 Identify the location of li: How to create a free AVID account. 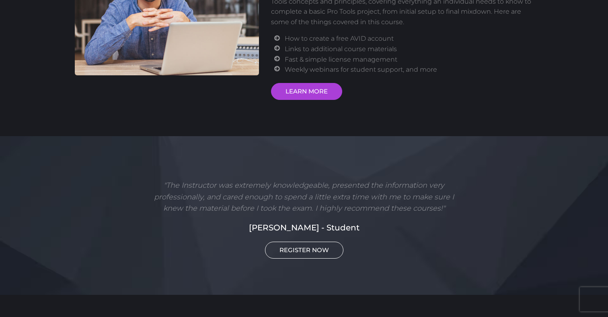
(409, 39).